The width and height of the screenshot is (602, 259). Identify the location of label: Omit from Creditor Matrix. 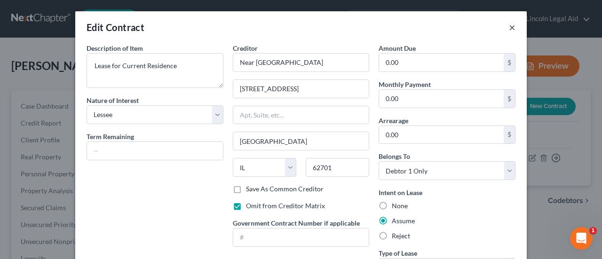
(286, 206).